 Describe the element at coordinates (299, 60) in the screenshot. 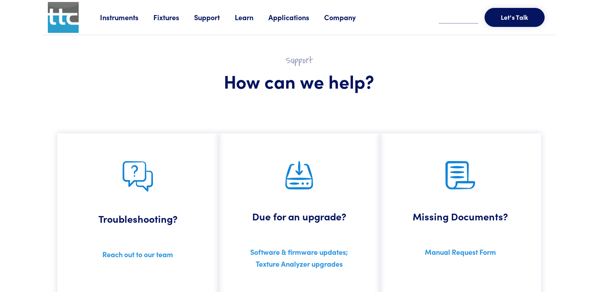

I see `h2: Support` at that location.